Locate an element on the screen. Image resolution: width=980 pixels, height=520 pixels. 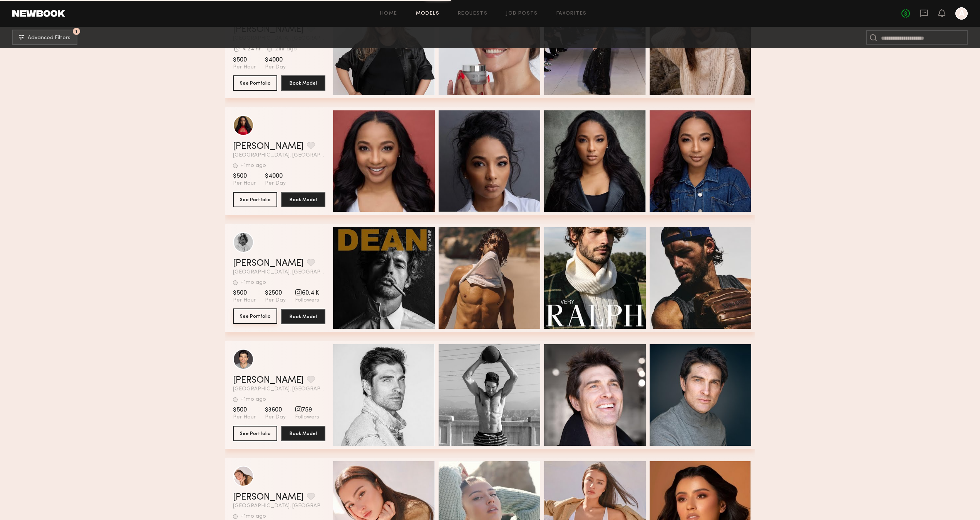
a: Models is located at coordinates (427, 13).